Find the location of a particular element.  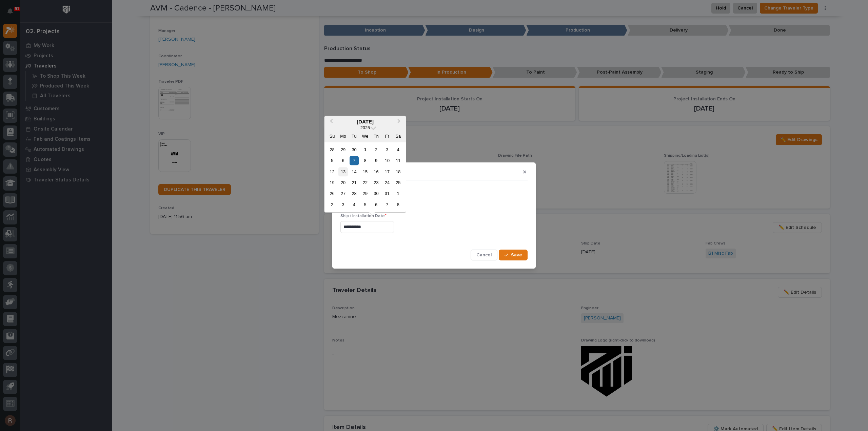

div: Choose Wednesday, October 22nd, 2025 is located at coordinates (365, 183).